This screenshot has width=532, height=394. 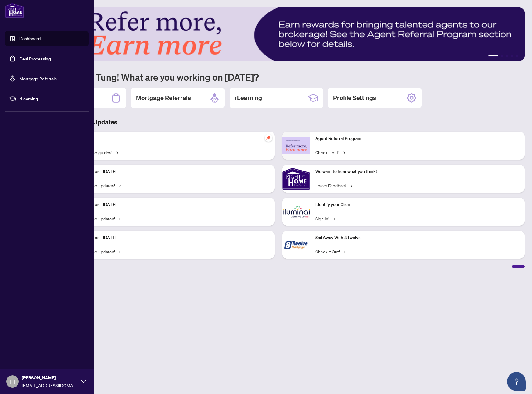 What do you see at coordinates (52, 99) in the screenshot?
I see `span: rLearning` at bounding box center [52, 99].